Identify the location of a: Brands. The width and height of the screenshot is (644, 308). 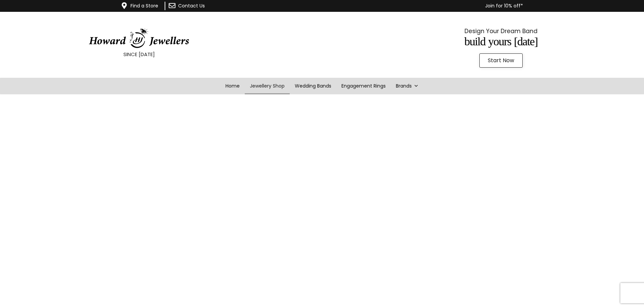
(407, 86).